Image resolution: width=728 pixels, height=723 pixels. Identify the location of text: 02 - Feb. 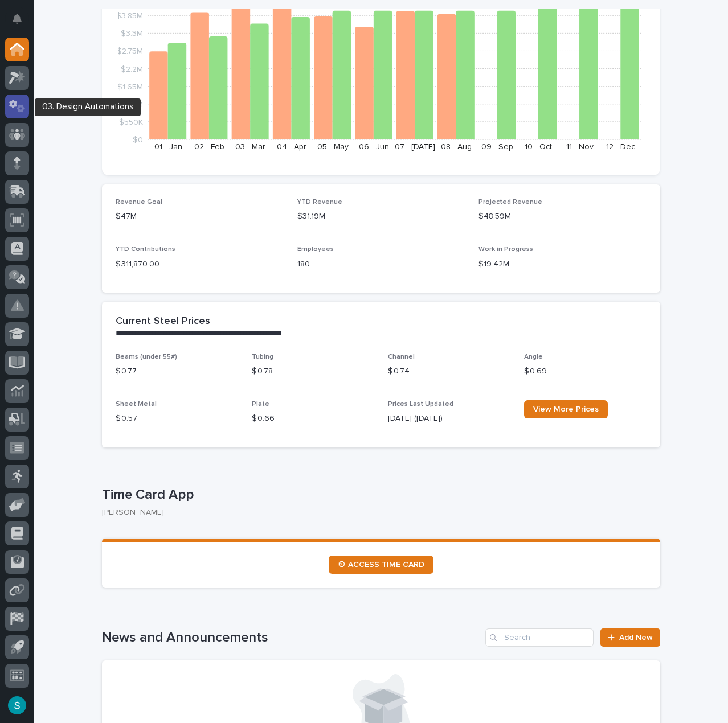
(210, 147).